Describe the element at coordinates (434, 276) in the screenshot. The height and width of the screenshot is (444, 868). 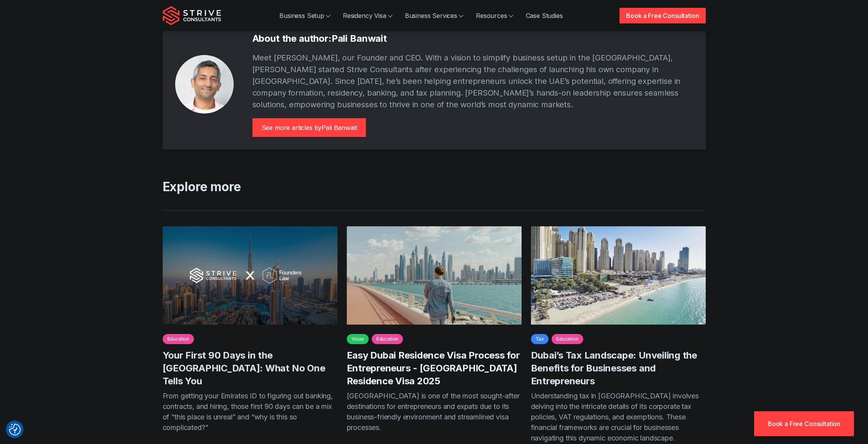
I see `a: uae residence visa` at that location.